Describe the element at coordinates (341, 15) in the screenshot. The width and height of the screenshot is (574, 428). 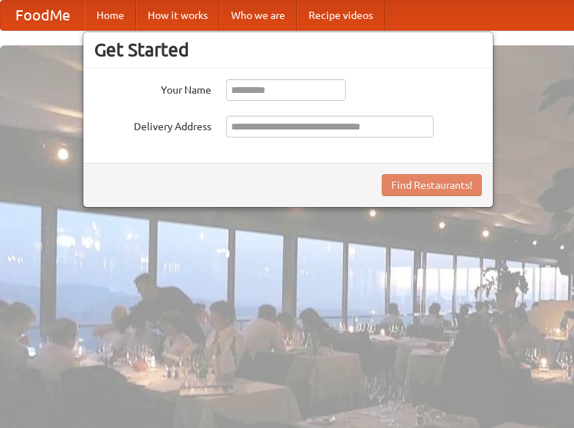
I see `a: Recipe videos` at that location.